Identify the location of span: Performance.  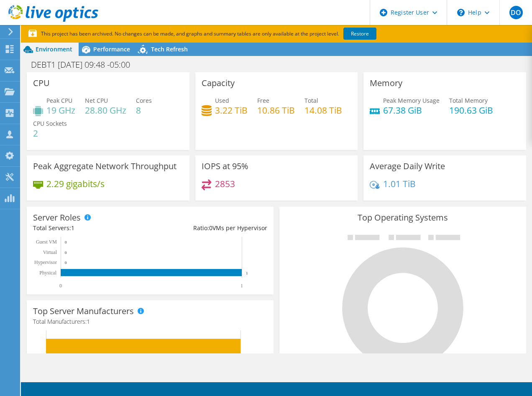
(112, 49).